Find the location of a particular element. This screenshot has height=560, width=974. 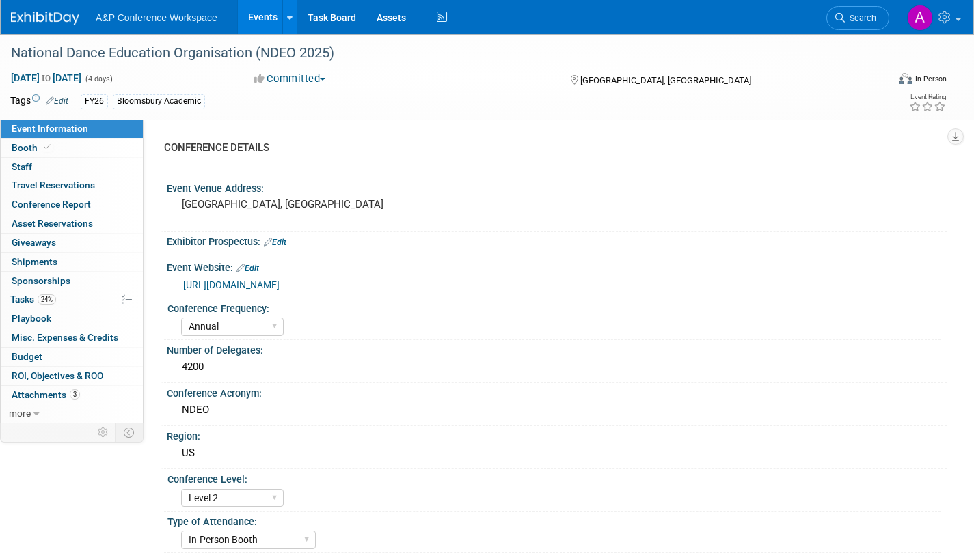

a: Giveaways is located at coordinates (72, 243).